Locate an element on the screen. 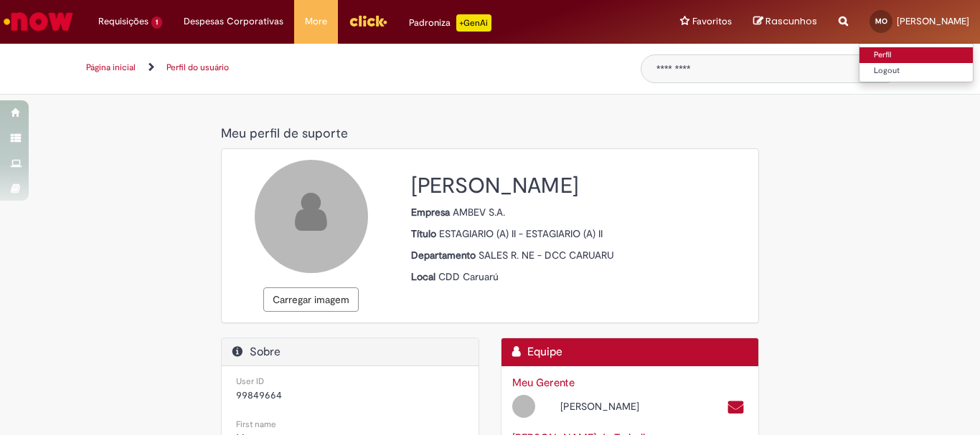 Image resolution: width=980 pixels, height=435 pixels. a: Perfil is located at coordinates (916, 55).